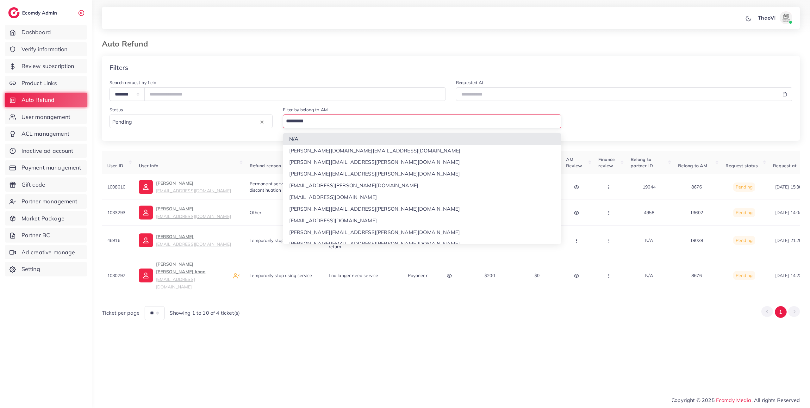 This screenshot has height=408, width=810. What do you see at coordinates (46, 185) in the screenshot?
I see `a: Gift code` at bounding box center [46, 185].